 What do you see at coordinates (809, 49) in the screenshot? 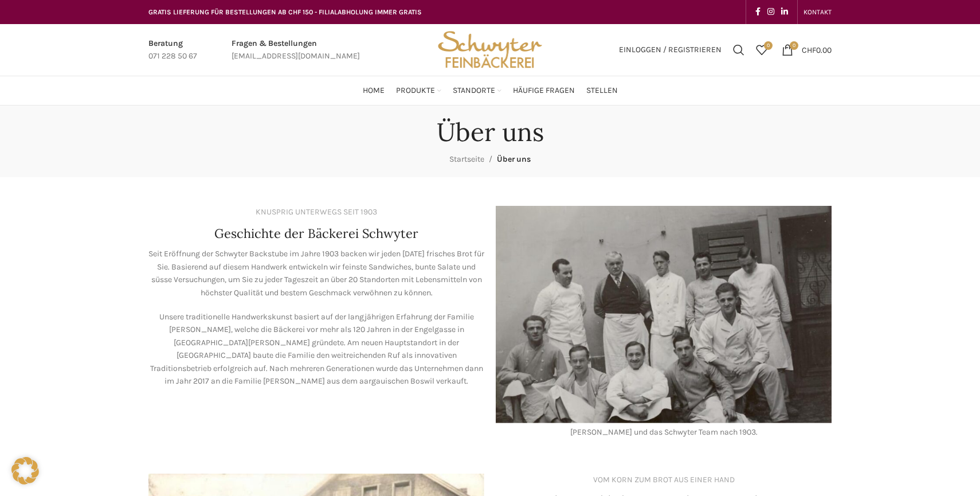
I see `span: CHF` at bounding box center [809, 49].